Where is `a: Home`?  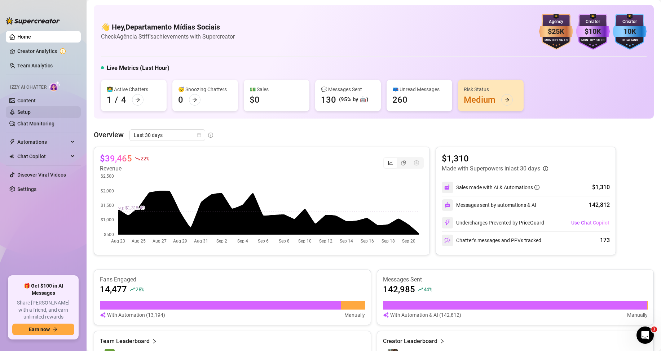
a: Home is located at coordinates (24, 37).